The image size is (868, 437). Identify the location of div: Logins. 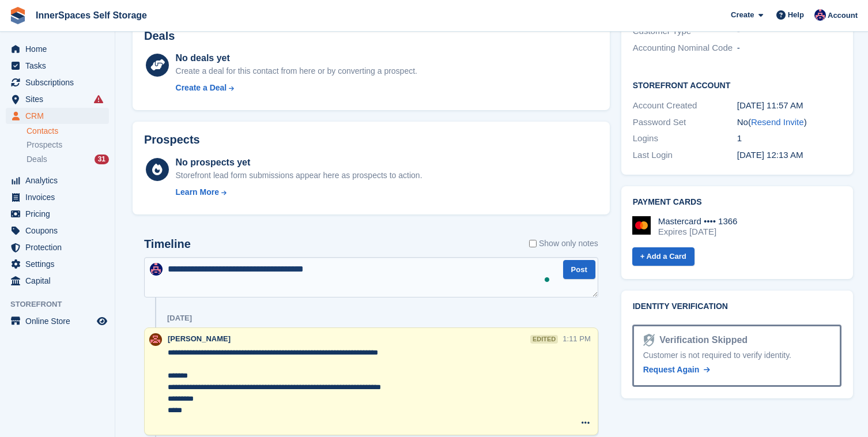
(684, 138).